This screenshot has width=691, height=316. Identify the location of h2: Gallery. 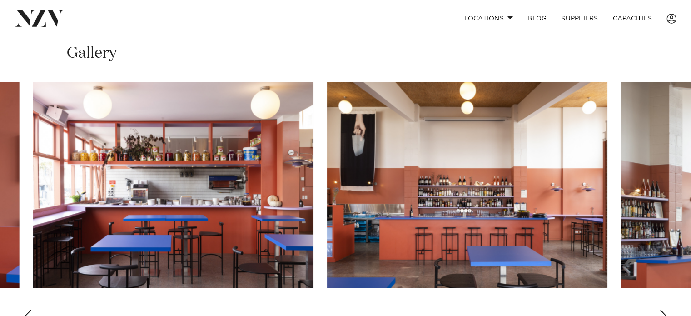
(92, 53).